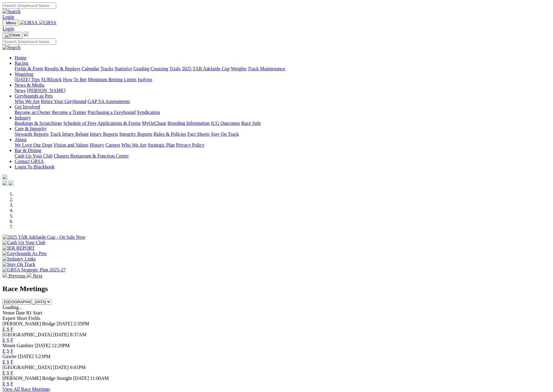 The image size is (553, 392). Describe the element at coordinates (11, 23) in the screenshot. I see `span: Menu` at that location.